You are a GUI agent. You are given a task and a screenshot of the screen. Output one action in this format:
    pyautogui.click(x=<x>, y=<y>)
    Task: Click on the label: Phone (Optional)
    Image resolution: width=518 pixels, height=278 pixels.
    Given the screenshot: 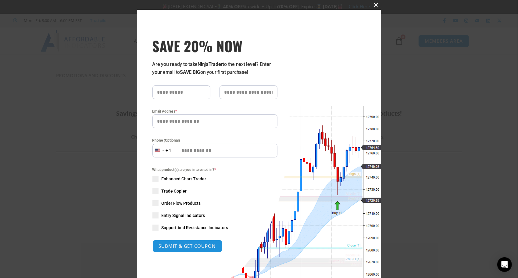 What is the action you would take?
    pyautogui.click(x=215, y=140)
    